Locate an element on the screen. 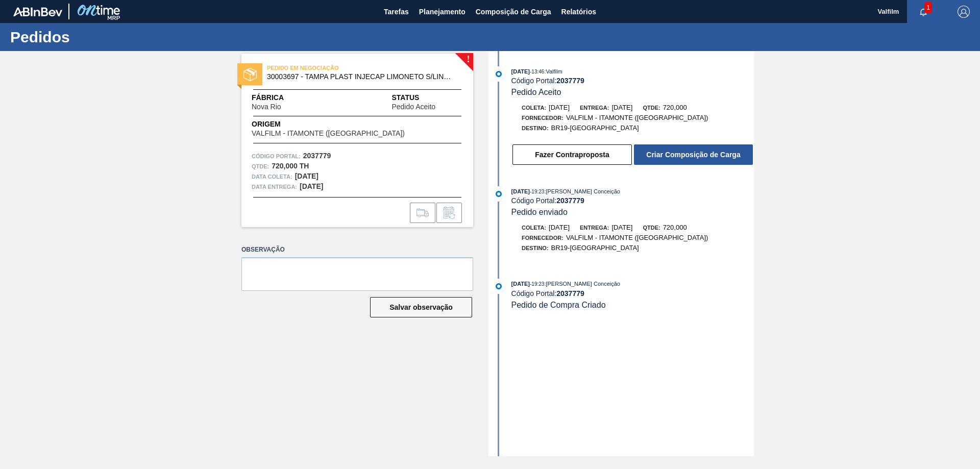  span: - 13:46 is located at coordinates (537, 71).